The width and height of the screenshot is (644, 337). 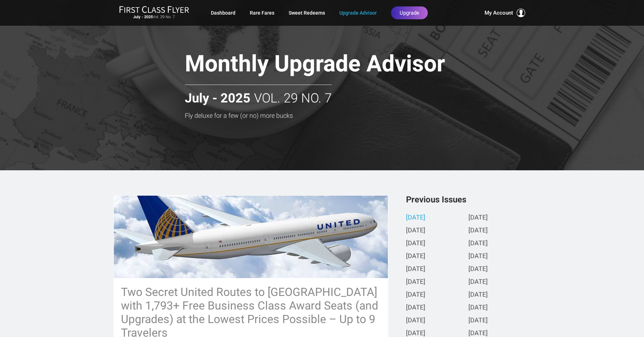 What do you see at coordinates (154, 13) in the screenshot?
I see `a: First Class FlyerJuly - 2025Vol. 29 No. 7` at bounding box center [154, 13].